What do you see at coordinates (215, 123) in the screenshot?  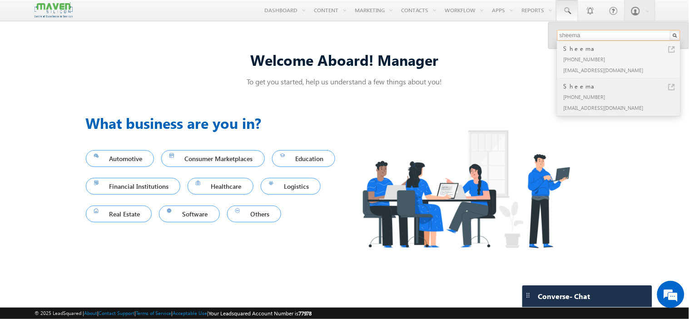 I see `h3: What business are you in?` at bounding box center [215, 123].